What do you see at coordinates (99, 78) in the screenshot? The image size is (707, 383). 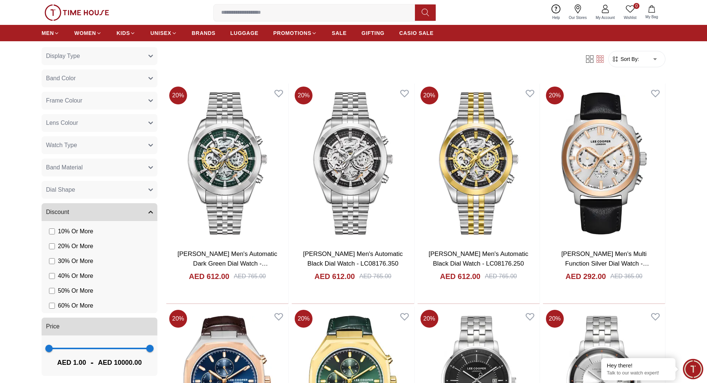 I see `button: Band Color` at bounding box center [99, 78].